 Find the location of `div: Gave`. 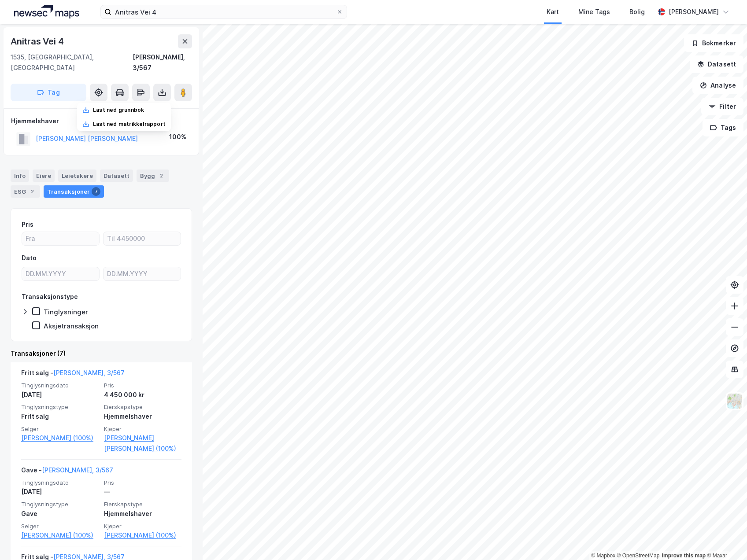

div: Gave is located at coordinates (60, 514).